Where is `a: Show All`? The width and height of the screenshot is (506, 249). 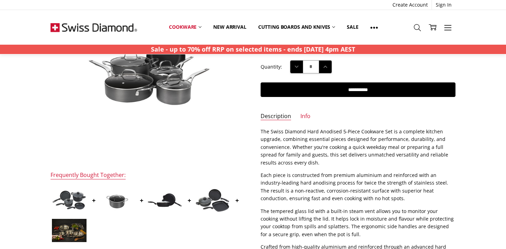 a: Show All is located at coordinates (374, 27).